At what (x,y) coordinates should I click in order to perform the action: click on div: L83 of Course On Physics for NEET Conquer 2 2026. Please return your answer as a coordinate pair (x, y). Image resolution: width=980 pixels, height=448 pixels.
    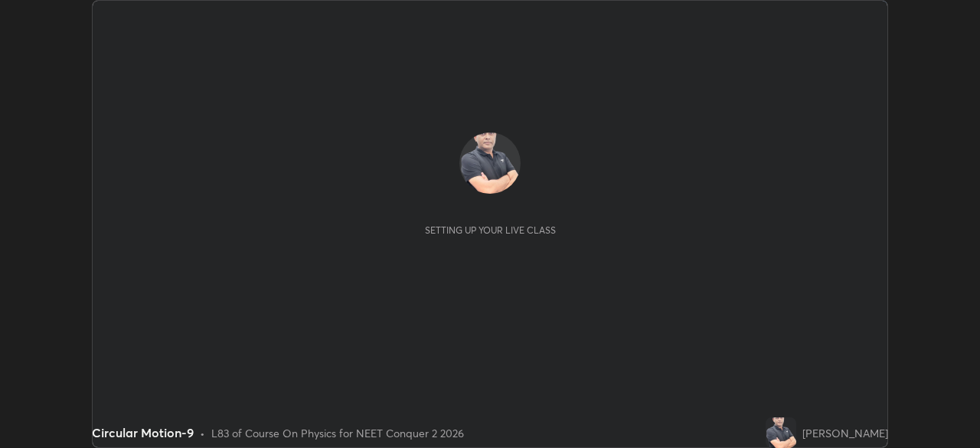
    Looking at the image, I should click on (338, 432).